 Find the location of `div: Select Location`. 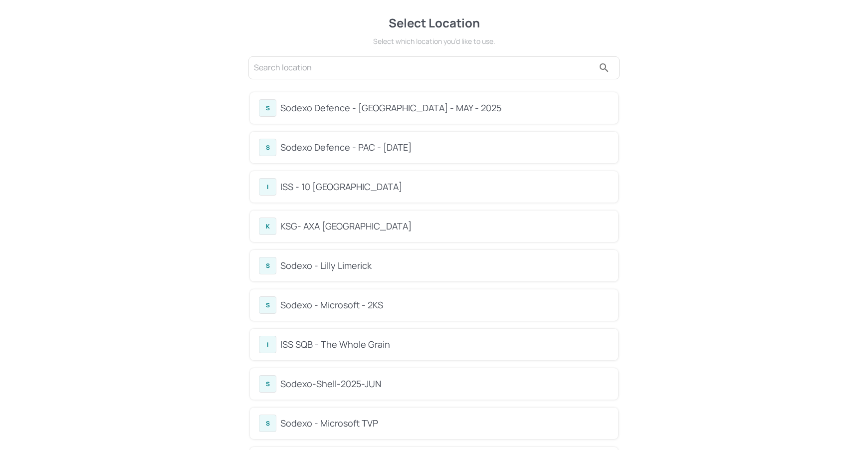

div: Select Location is located at coordinates (434, 23).